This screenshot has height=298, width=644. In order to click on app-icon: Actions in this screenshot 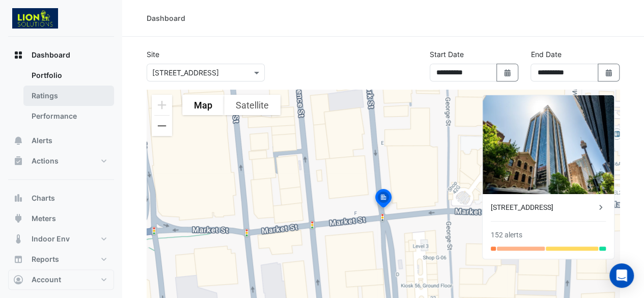, I will do `click(18, 161)`.